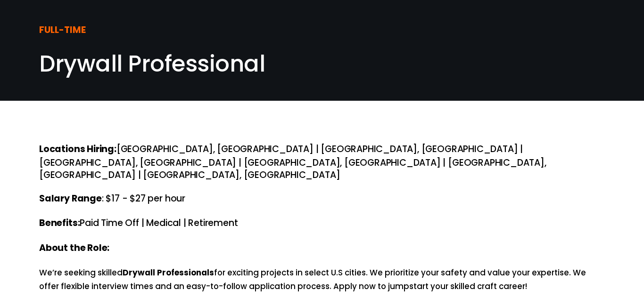 The width and height of the screenshot is (644, 298). What do you see at coordinates (322, 280) in the screenshot?
I see `p: We’re seeking skilled for exciting projects in select U.S cities. We prioritize your safety and v...` at bounding box center [322, 280].